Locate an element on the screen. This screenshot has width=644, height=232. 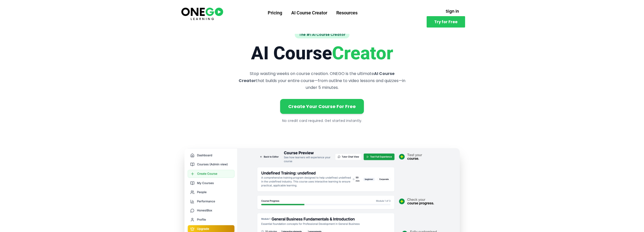
p: No credit card required. Get started instantly. is located at coordinates (322, 121).